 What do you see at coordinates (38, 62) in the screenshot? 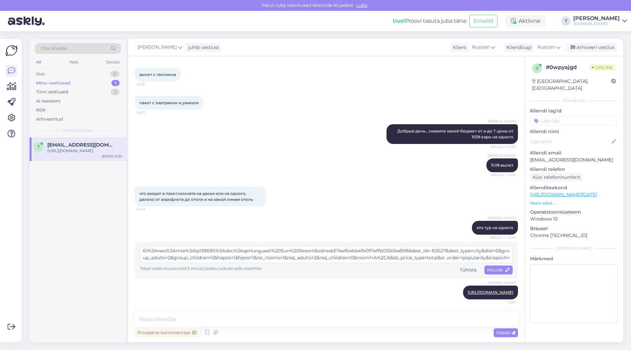
I see `div: All` at bounding box center [38, 62].